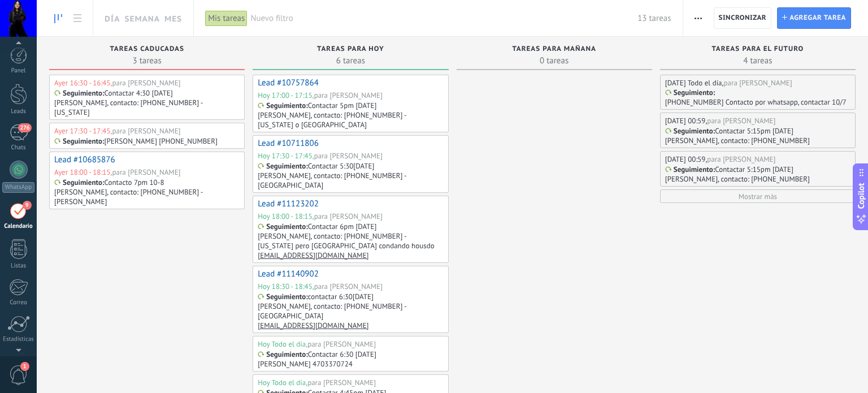  What do you see at coordinates (288, 82) in the screenshot?
I see `a: Lead #10757864` at bounding box center [288, 82].